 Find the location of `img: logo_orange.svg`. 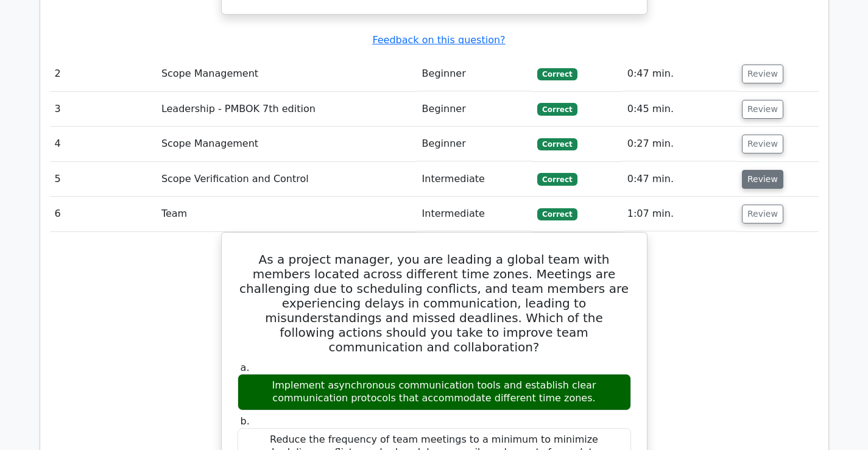

img: logo_orange.svg is located at coordinates (25, 25).